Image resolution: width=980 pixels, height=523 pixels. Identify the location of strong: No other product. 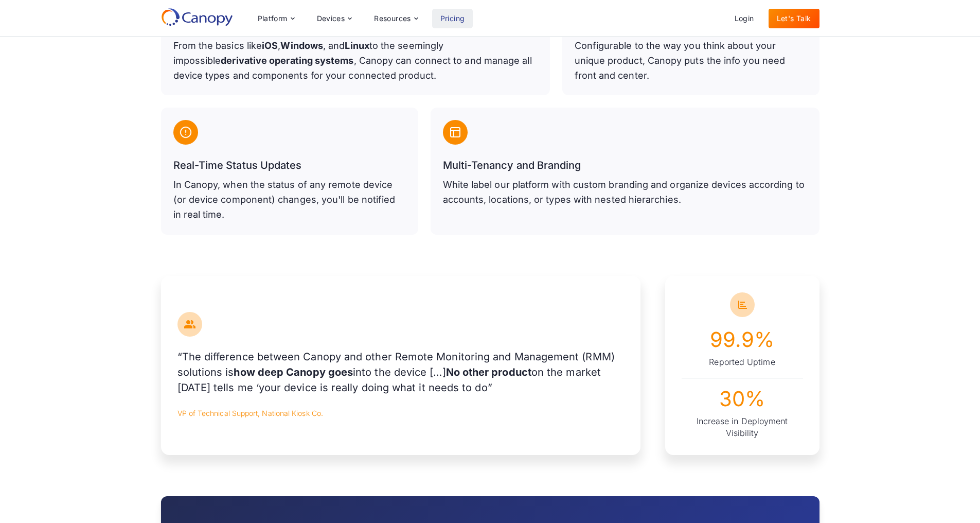
(489, 372).